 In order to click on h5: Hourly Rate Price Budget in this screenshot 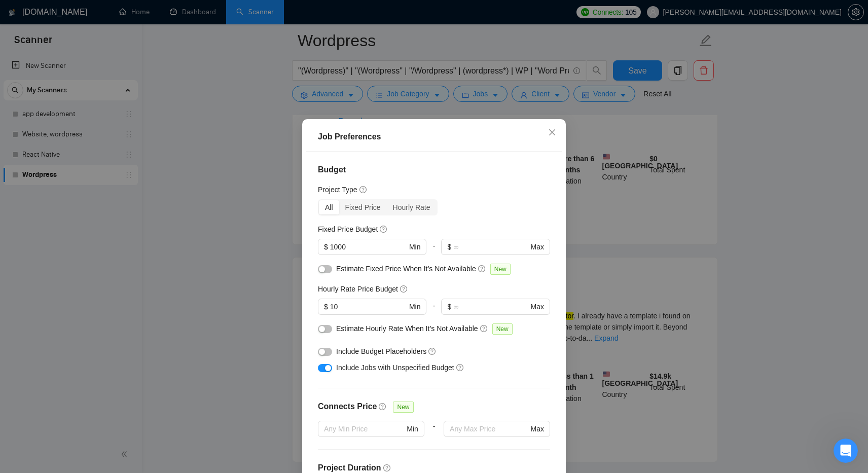, I will do `click(358, 289)`.